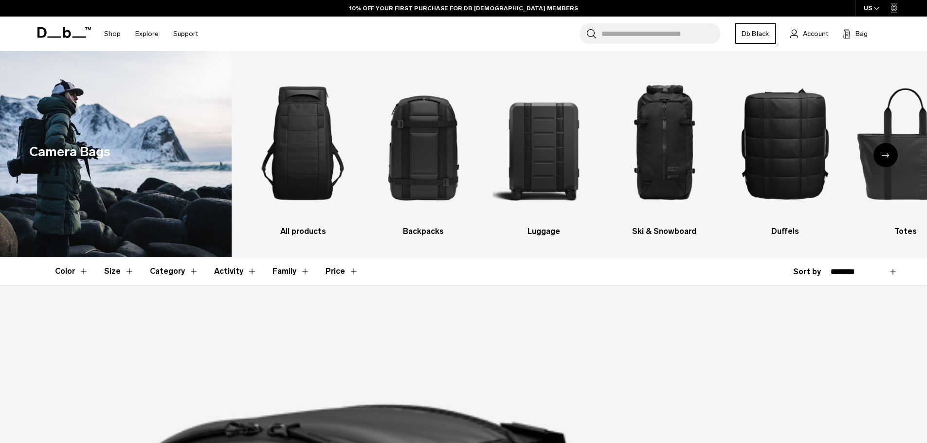 The height and width of the screenshot is (443, 927). Describe the element at coordinates (785, 151) in the screenshot. I see `li: 5 / 10` at that location.